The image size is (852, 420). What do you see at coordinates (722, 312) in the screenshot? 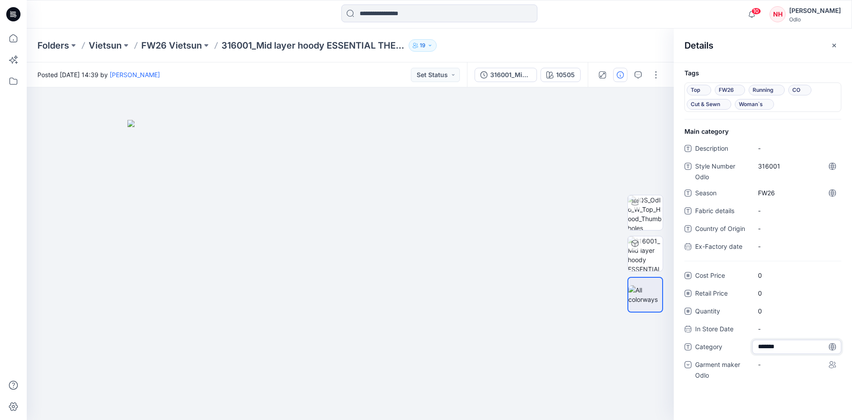
I see `span: Quantity` at bounding box center [722, 312].